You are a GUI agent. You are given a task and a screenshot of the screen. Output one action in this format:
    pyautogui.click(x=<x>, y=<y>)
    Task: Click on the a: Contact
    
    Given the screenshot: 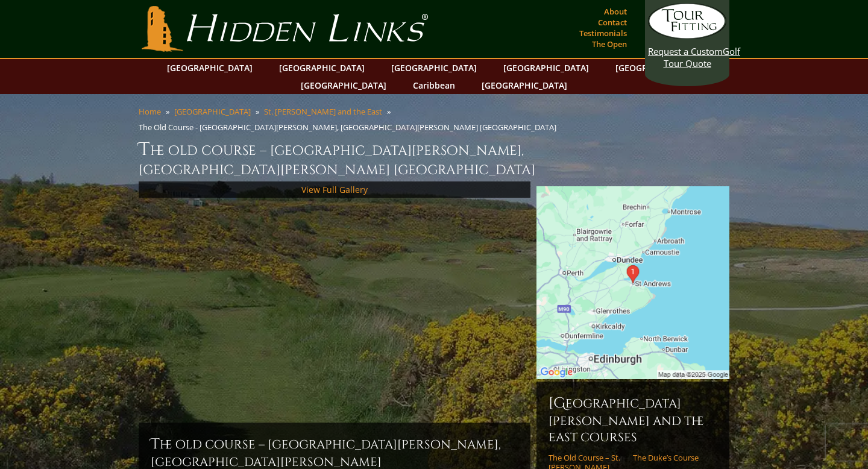 What is the action you would take?
    pyautogui.click(x=613, y=22)
    